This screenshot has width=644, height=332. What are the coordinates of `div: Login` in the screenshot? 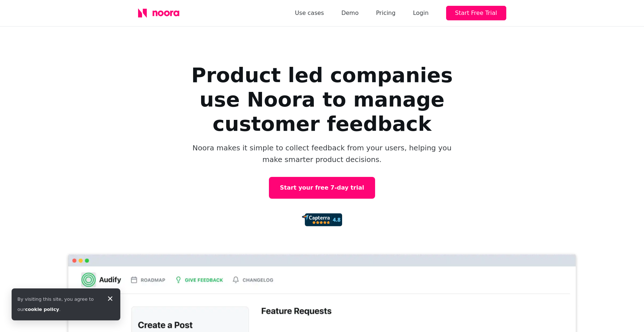 It's located at (421, 13).